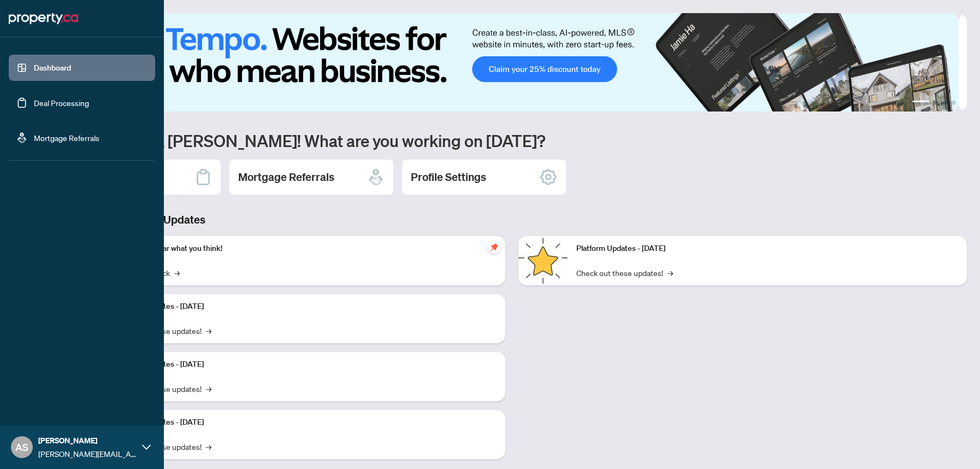 Image resolution: width=980 pixels, height=469 pixels. What do you see at coordinates (449, 177) in the screenshot?
I see `h2: Profile Settings` at bounding box center [449, 177].